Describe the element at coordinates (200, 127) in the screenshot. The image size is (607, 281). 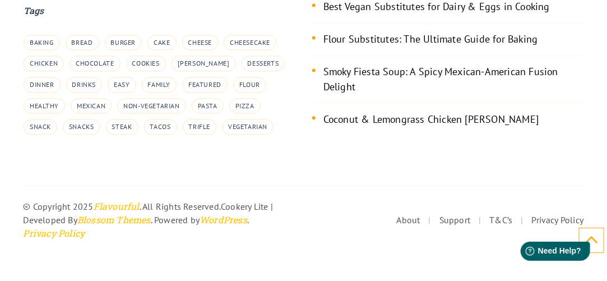
I see `a: Trifle (1 item)` at that location.